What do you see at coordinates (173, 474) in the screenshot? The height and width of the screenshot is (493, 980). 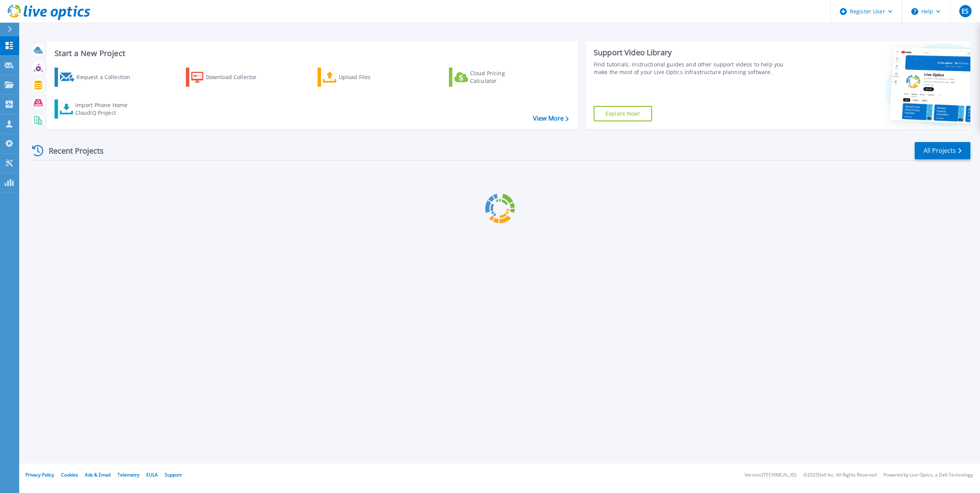 I see `a: Support` at bounding box center [173, 474].